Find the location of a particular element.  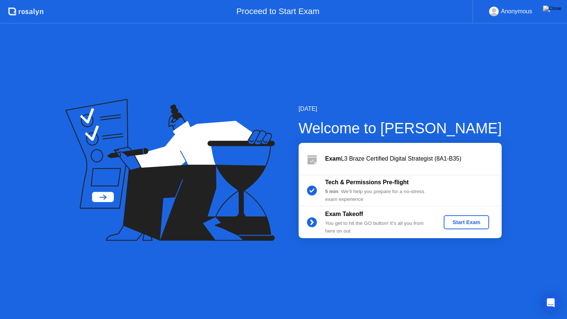

b: Exam is located at coordinates (333, 158).